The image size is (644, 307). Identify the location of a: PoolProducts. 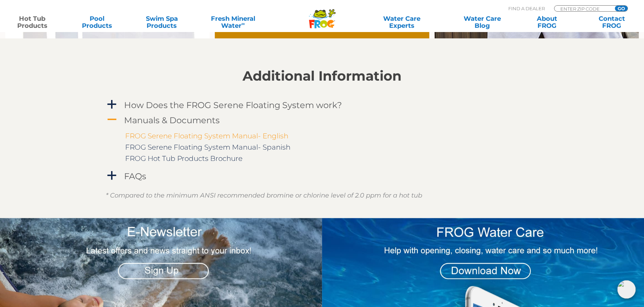
(96, 22).